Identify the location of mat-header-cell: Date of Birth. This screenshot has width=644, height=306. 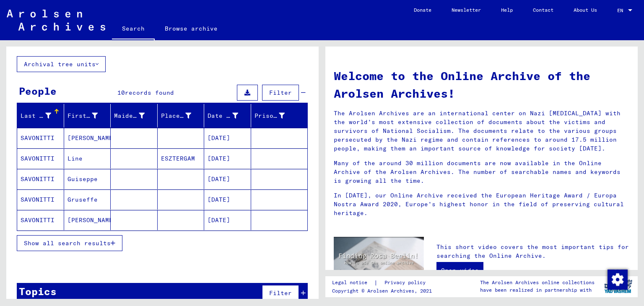
(228, 116).